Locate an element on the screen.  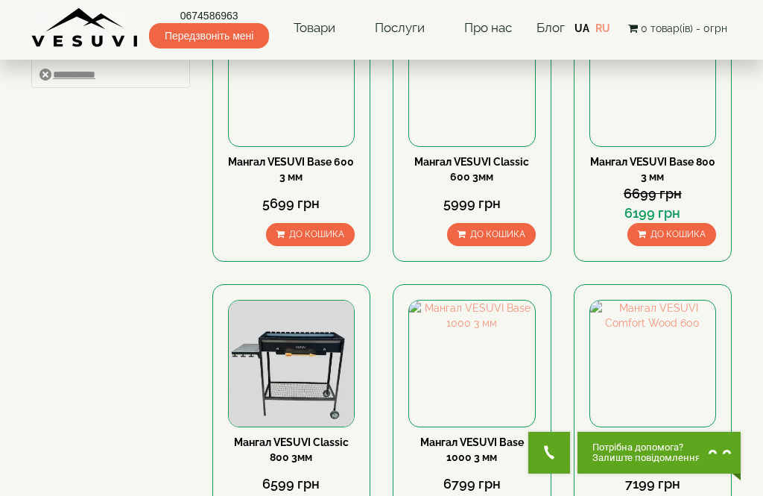
a: Послуги is located at coordinates (399, 28).